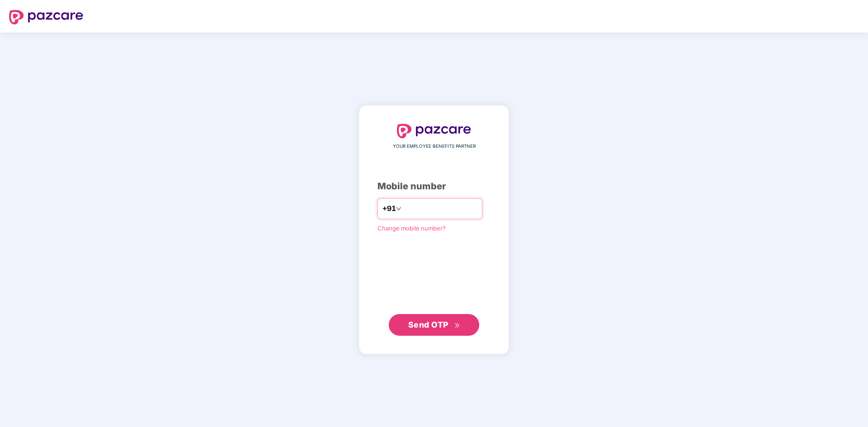  Describe the element at coordinates (434, 186) in the screenshot. I see `div: Mobile number` at that location.